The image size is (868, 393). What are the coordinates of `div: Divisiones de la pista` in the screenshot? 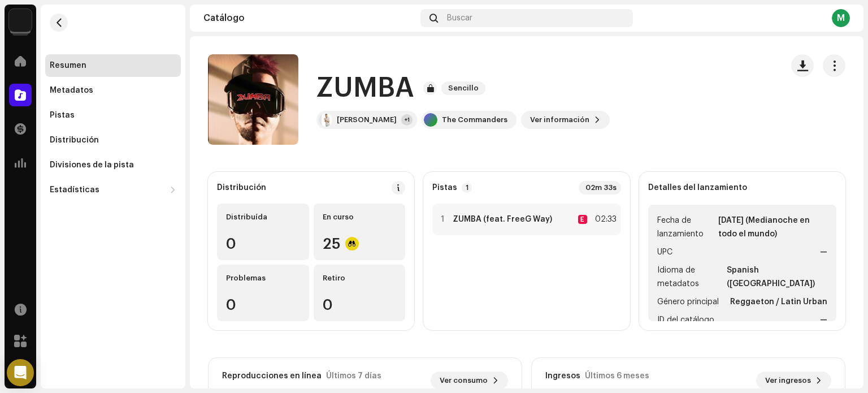 It's located at (91, 165).